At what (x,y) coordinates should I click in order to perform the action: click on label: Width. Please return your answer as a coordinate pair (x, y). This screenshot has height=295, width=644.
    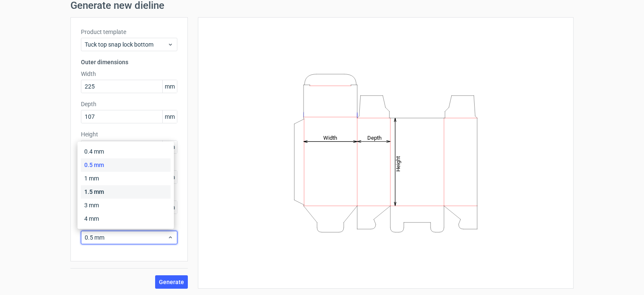
    Looking at the image, I should click on (130, 74).